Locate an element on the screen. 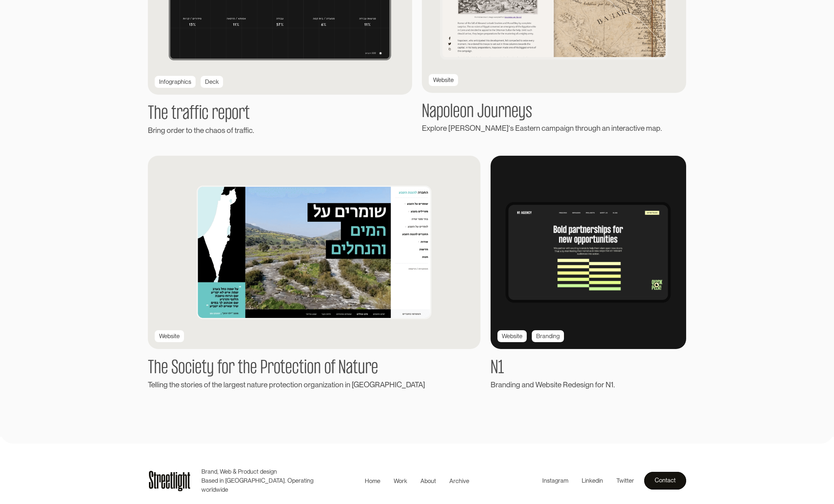 The image size is (834, 504). div: Linkedin is located at coordinates (592, 480).